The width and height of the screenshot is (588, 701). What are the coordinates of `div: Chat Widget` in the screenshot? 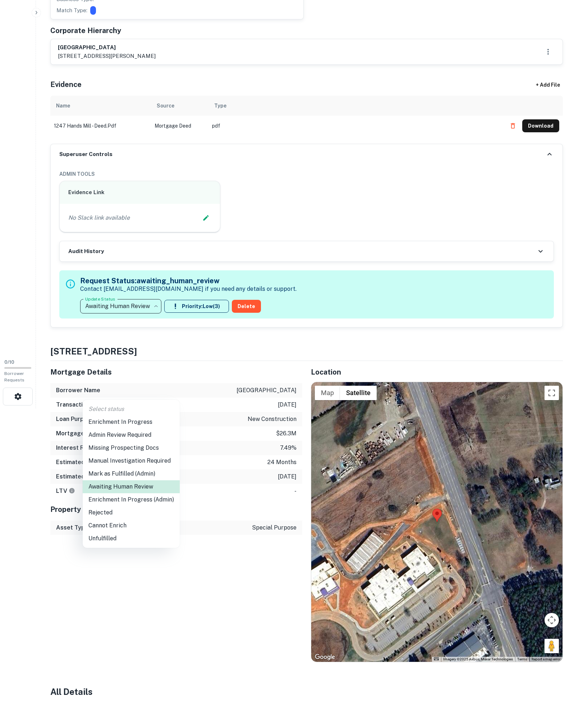 It's located at (570, 661).